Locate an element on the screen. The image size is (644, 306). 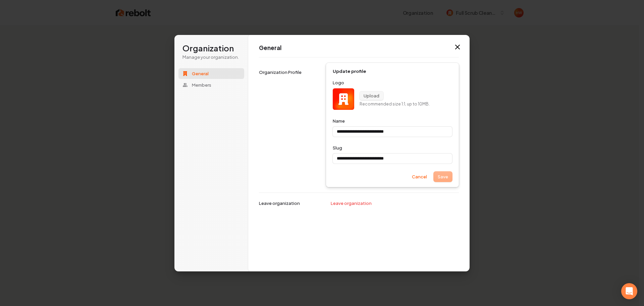
h1: Update profile is located at coordinates (393, 71).